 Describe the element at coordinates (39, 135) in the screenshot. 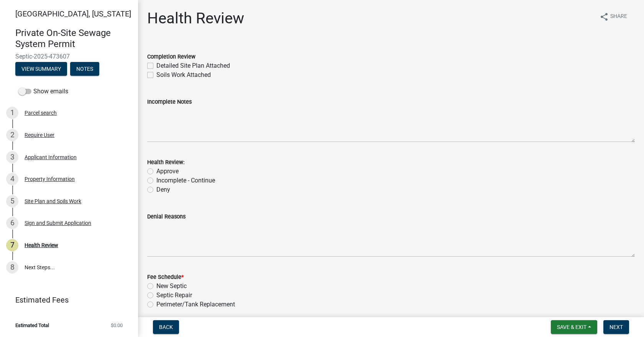

I see `div: Require User` at that location.